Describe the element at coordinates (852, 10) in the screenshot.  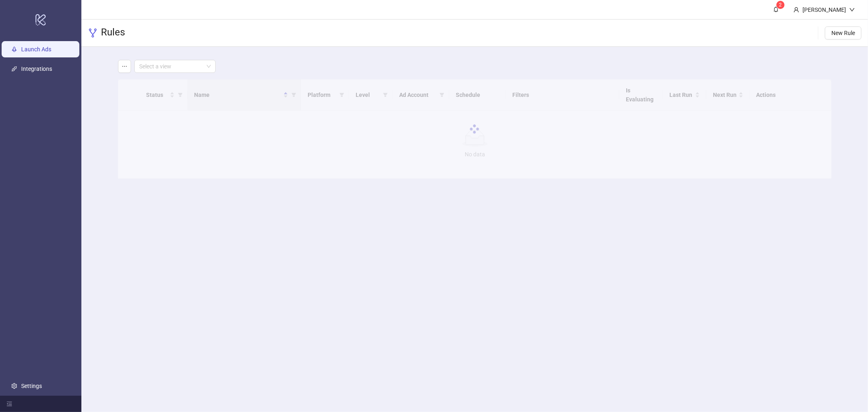
I see `span: down` at that location.